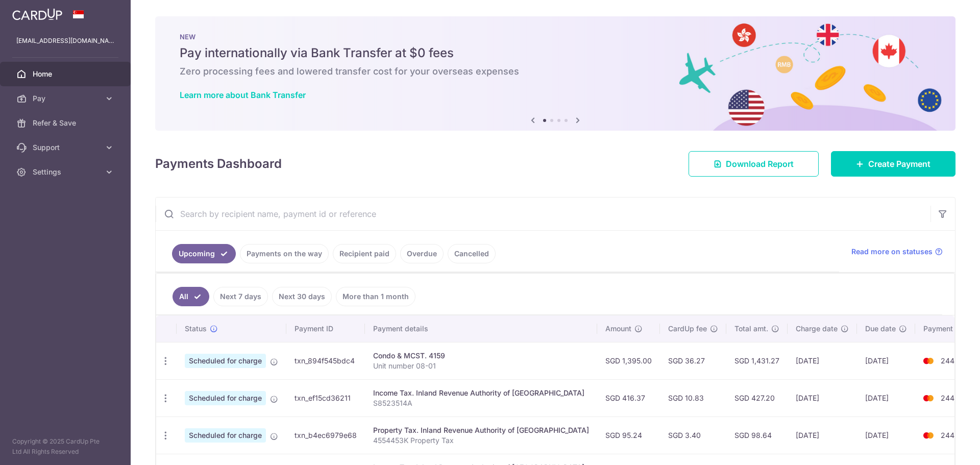 The image size is (980, 465). Describe the element at coordinates (817, 329) in the screenshot. I see `span: Charge date` at that location.